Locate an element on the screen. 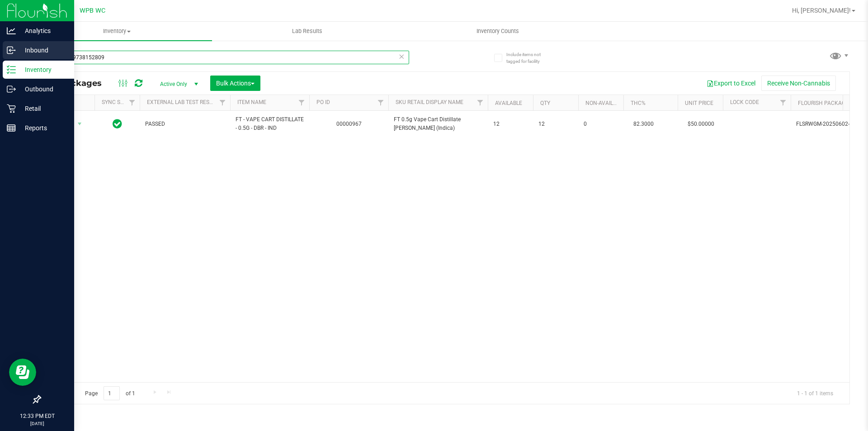 This screenshot has width=868, height=431. a: Sync Status is located at coordinates (119, 102).